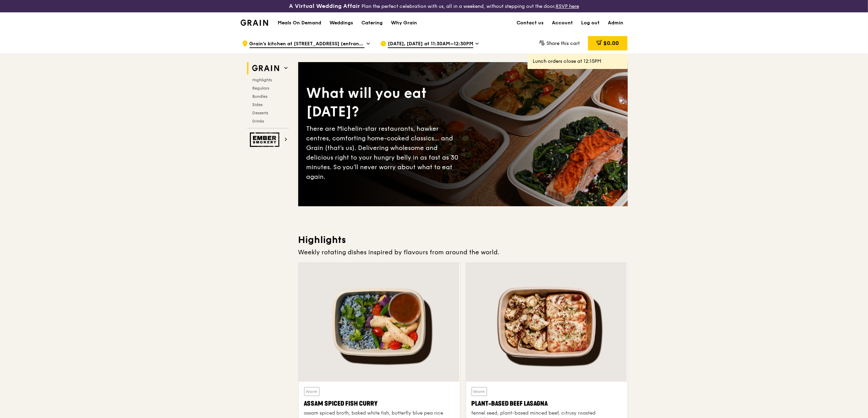  I want to click on a: Contact us, so click(530, 23).